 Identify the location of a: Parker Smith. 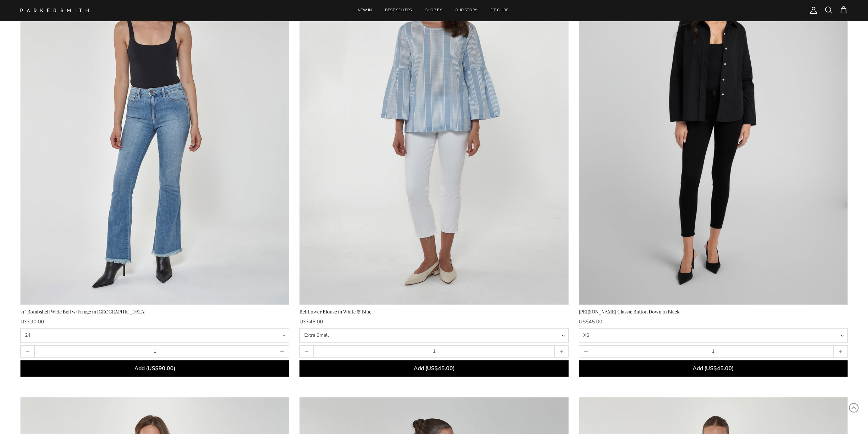
(55, 10).